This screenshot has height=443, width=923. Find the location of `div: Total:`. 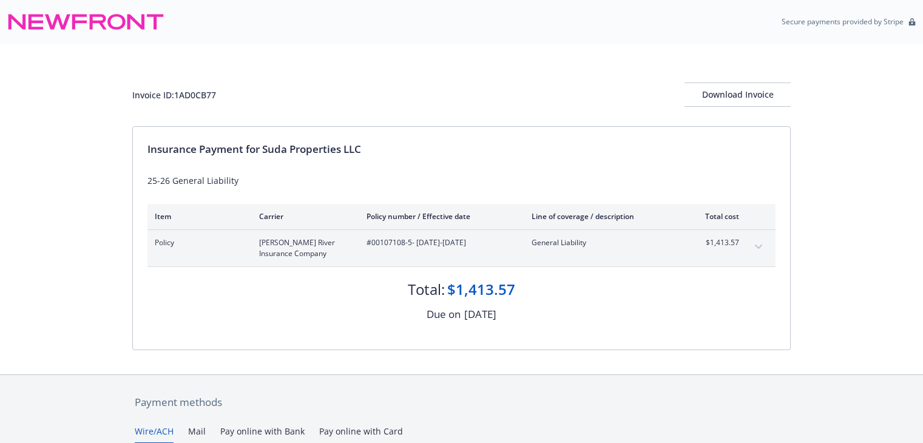

div: Total: is located at coordinates (426, 289).